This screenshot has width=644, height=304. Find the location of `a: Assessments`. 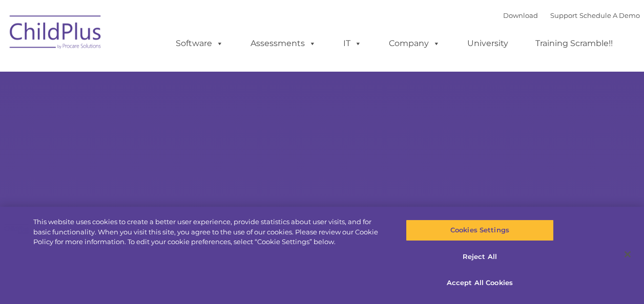

a: Assessments is located at coordinates (283, 43).